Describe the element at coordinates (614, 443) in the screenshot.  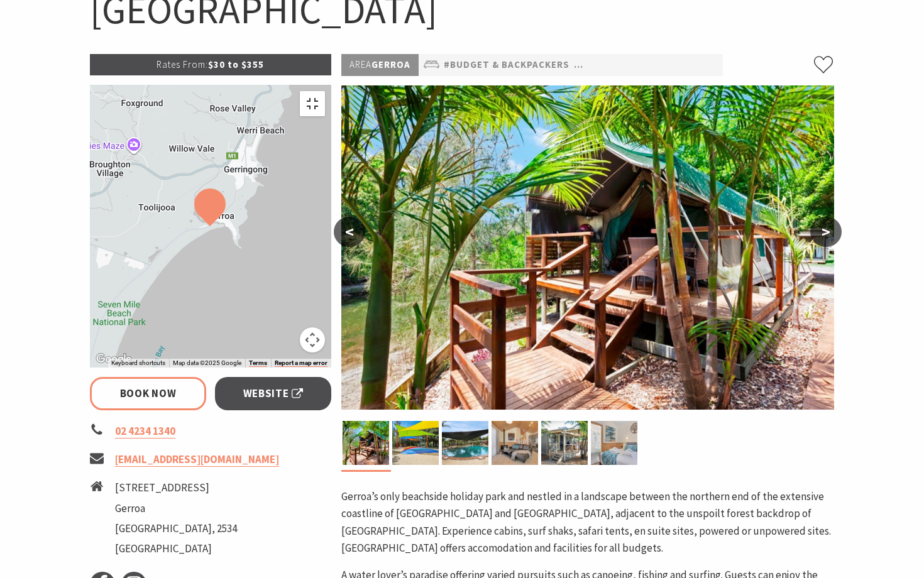
I see `img: cabin bedroom` at that location.